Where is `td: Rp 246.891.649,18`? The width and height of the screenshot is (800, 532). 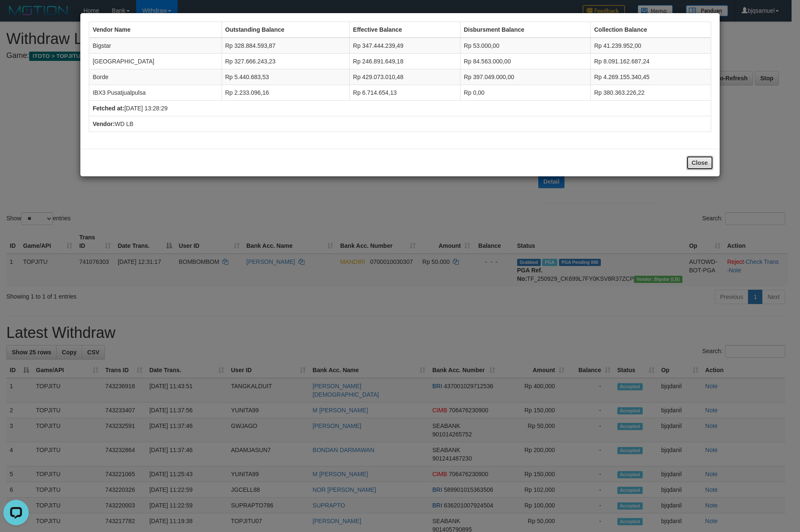 td: Rp 246.891.649,18 is located at coordinates (405, 62).